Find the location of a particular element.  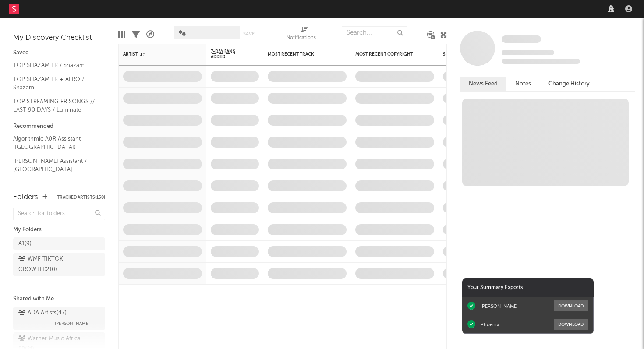

div: Shared with Me is located at coordinates (59, 299).